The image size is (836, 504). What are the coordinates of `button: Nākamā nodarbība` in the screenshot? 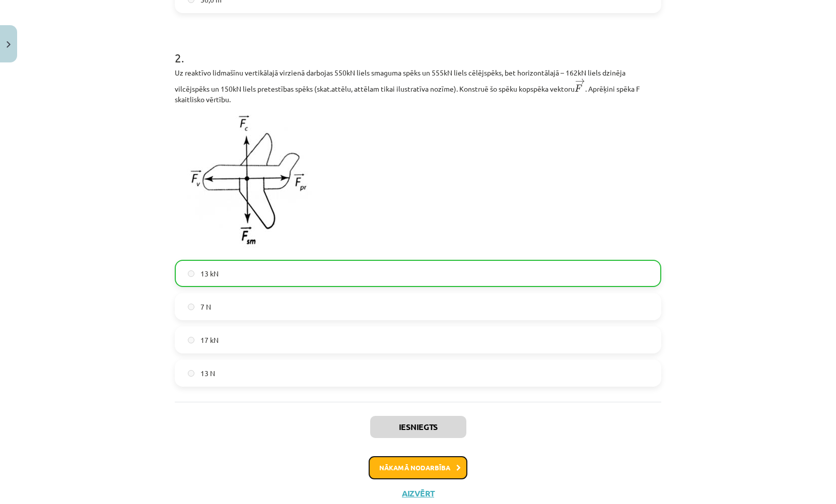 It's located at (418, 468).